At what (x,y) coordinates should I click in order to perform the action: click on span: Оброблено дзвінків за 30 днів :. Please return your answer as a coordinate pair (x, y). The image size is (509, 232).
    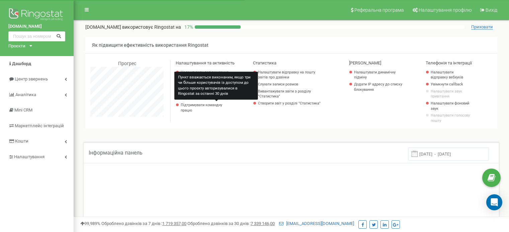
    Looking at the image, I should click on (231, 224).